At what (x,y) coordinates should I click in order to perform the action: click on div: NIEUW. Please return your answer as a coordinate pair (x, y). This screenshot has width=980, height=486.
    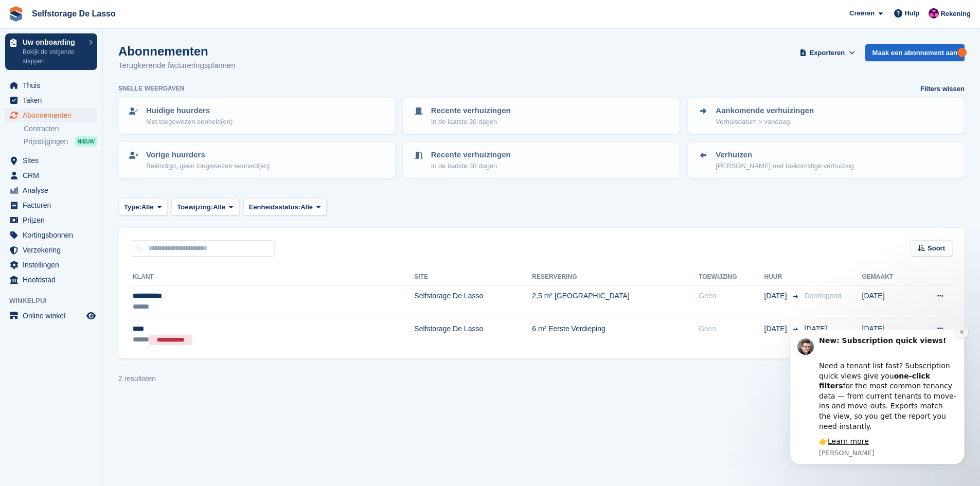
    Looking at the image, I should click on (86, 142).